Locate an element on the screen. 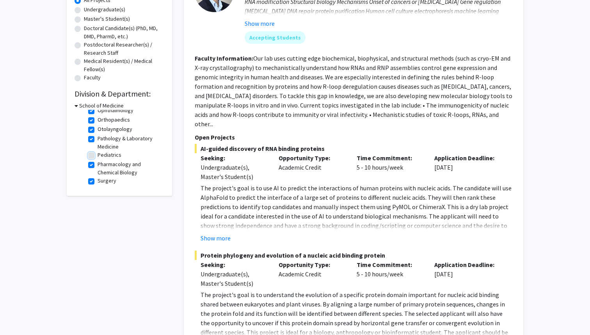 Image resolution: width=590 pixels, height=335 pixels. p: The project's goal is to use AI to predict the interactions of human proteins with nucleic acids.... is located at coordinates (356, 216).